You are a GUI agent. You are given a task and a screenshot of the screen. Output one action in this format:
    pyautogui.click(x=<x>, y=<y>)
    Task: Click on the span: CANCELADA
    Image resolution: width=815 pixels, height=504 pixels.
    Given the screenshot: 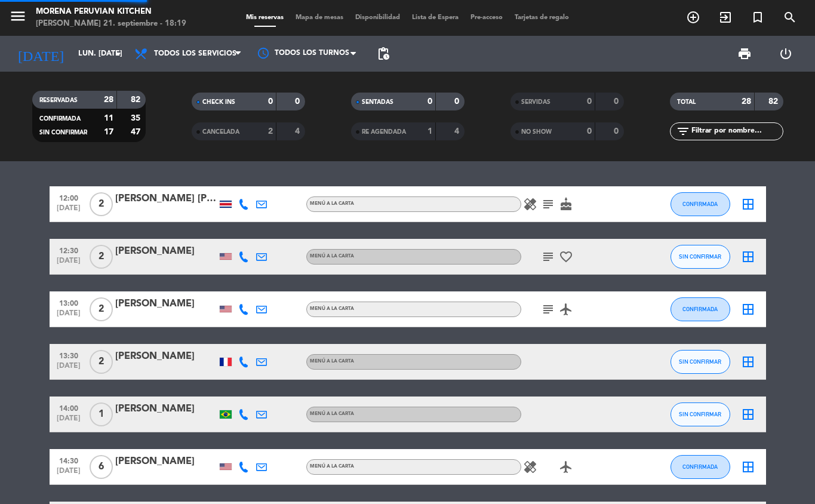 What is the action you would take?
    pyautogui.click(x=221, y=132)
    